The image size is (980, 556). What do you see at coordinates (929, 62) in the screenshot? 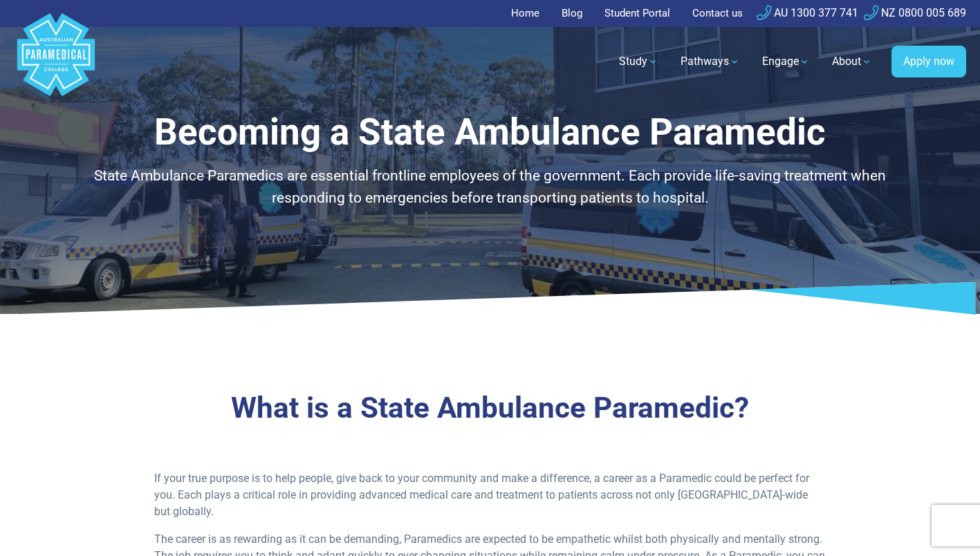
I see `a: Apply now` at bounding box center [929, 62].